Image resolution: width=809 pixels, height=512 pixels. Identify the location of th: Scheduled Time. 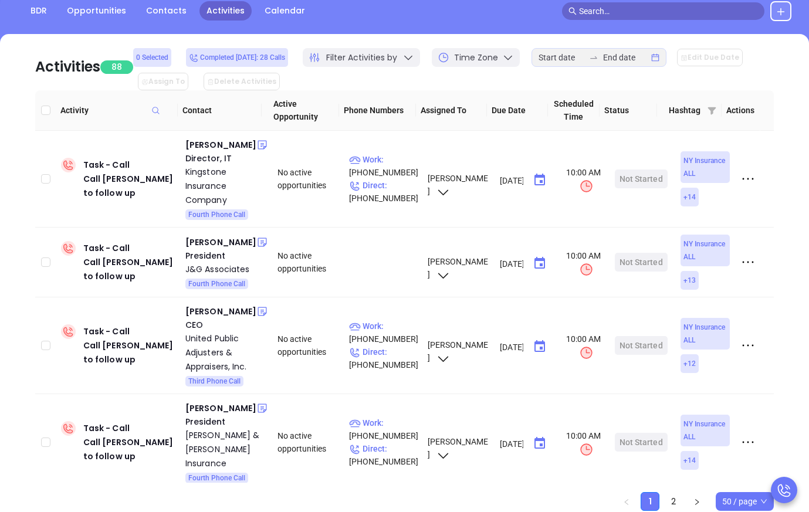
(574, 110).